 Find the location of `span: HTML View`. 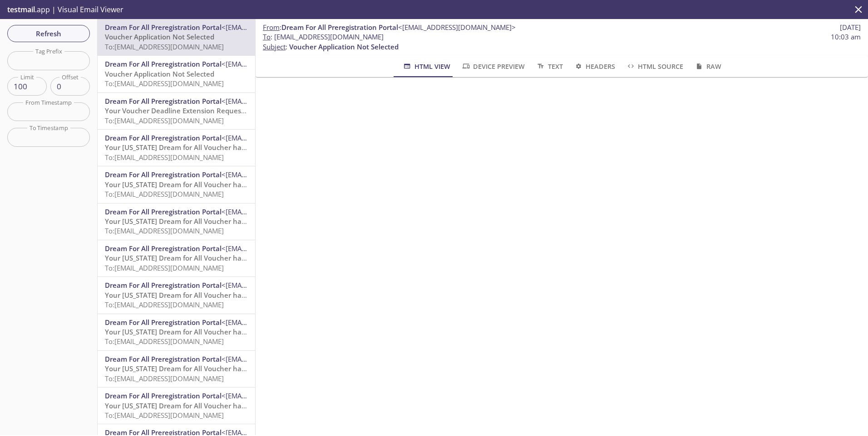

span: HTML View is located at coordinates (425, 66).